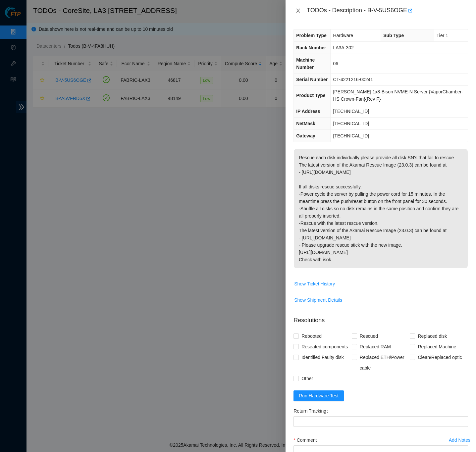 Image resolution: width=476 pixels, height=452 pixels. I want to click on span: CT-4221216-00241, so click(353, 79).